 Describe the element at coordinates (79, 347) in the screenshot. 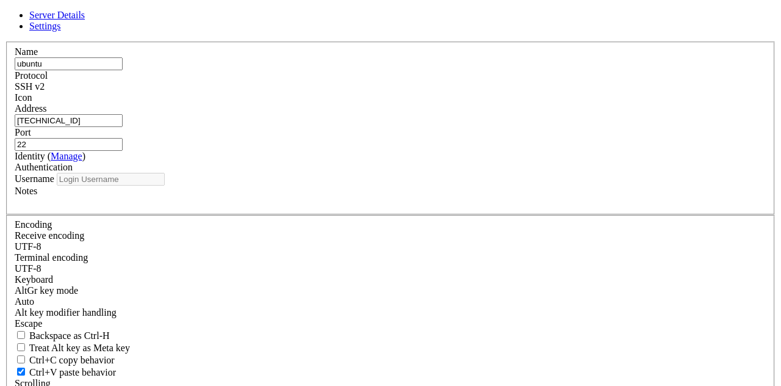

I see `span: Treat Alt key as Meta key` at that location.